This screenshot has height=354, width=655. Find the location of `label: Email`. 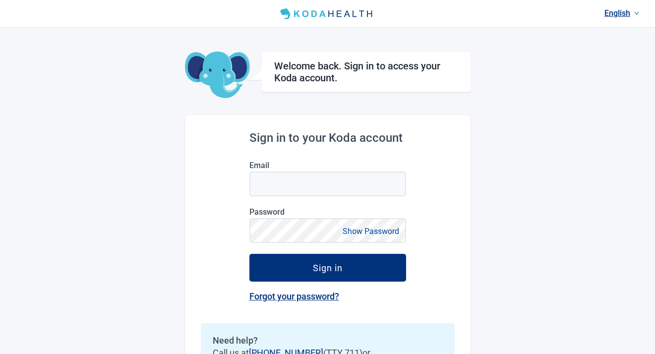

label: Email is located at coordinates (328, 165).